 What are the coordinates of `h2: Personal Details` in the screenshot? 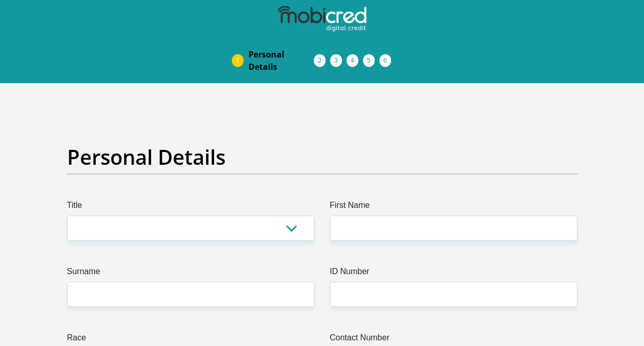 It's located at (323, 157).